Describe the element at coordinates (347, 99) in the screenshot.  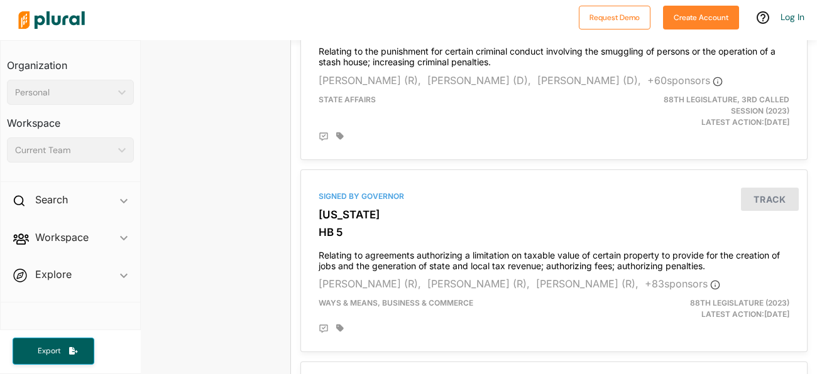
I see `span: State Affairs` at that location.